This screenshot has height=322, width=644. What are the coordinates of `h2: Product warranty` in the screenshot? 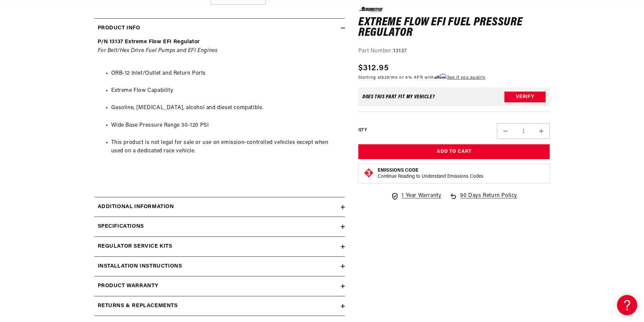 It's located at (128, 286).